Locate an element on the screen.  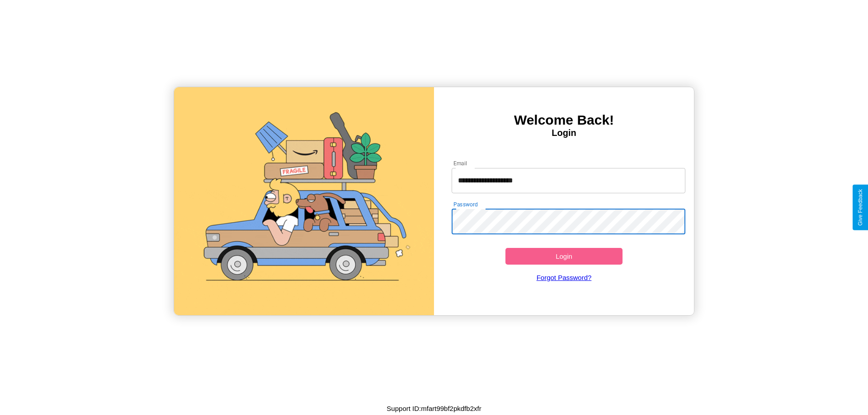
a: Forgot Password? is located at coordinates (564, 277).